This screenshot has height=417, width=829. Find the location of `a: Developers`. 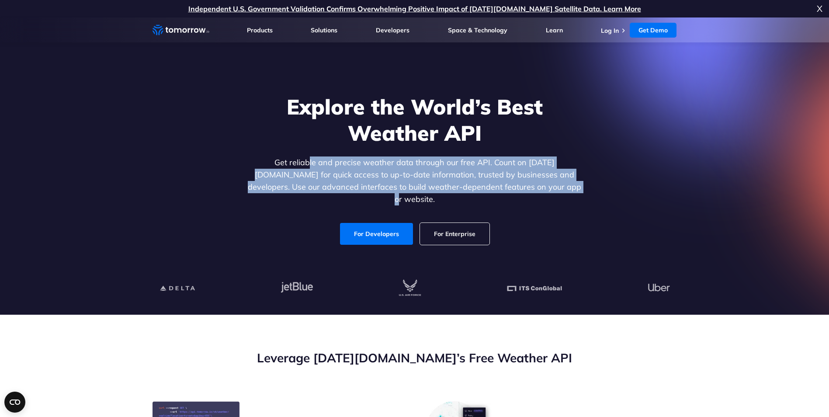

a: Developers is located at coordinates (392, 30).